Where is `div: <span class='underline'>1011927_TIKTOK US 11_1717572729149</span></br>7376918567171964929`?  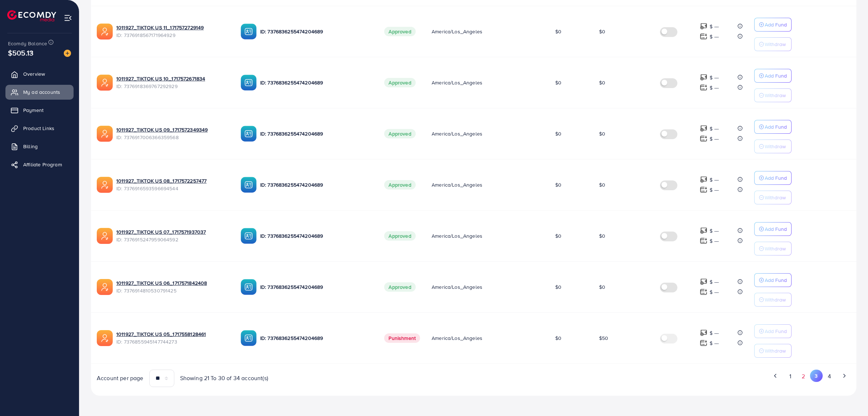 div: <span class='underline'>1011927_TIKTOK US 11_1717572729149</span></br>7376918567171964929 is located at coordinates (172, 31).